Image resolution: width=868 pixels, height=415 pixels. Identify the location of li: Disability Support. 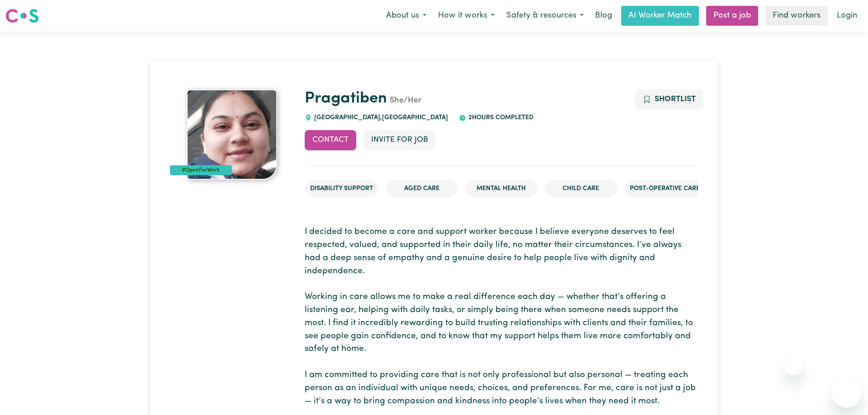
(341, 189).